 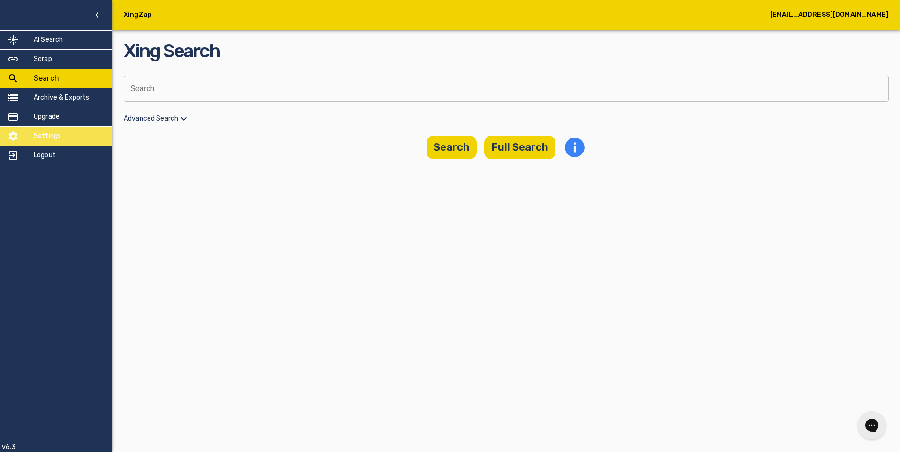 What do you see at coordinates (506, 119) in the screenshot?
I see `p: Advanced Search` at bounding box center [506, 119].